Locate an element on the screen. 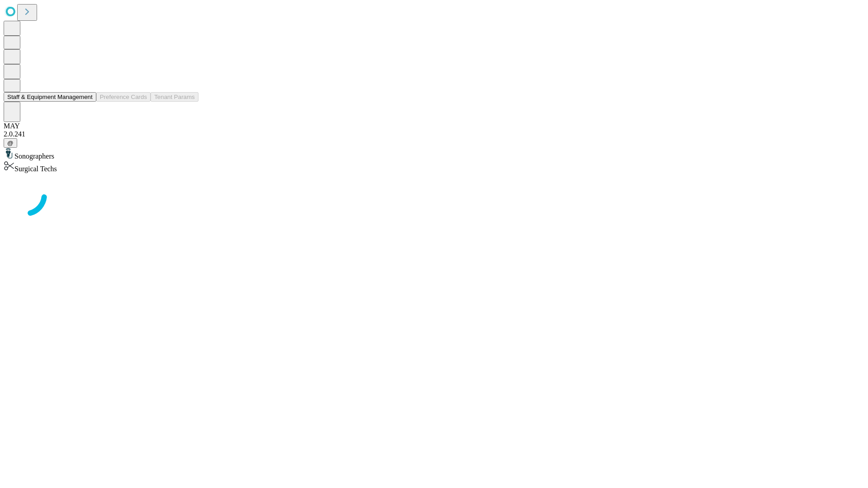 This screenshot has width=868, height=488. div: MAY is located at coordinates (434, 126).